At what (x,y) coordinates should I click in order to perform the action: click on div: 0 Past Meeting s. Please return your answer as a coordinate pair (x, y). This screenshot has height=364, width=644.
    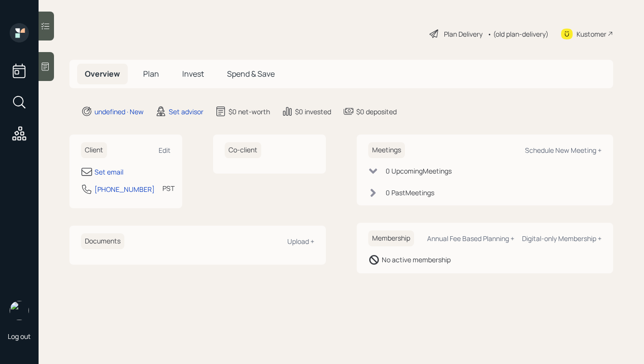
    Looking at the image, I should click on (410, 192).